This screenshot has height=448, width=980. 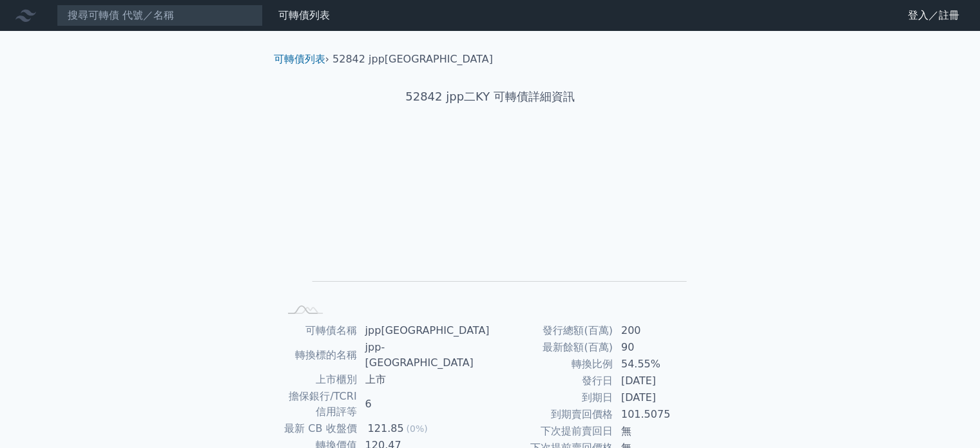 What do you see at coordinates (386, 429) in the screenshot?
I see `div: 121.85` at bounding box center [386, 429].